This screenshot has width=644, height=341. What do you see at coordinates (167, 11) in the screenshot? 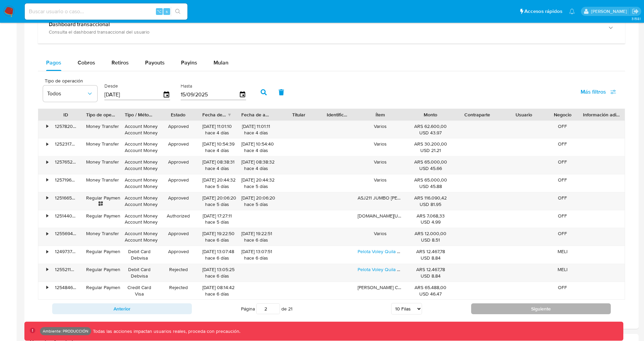
I see `span: s` at bounding box center [167, 11].